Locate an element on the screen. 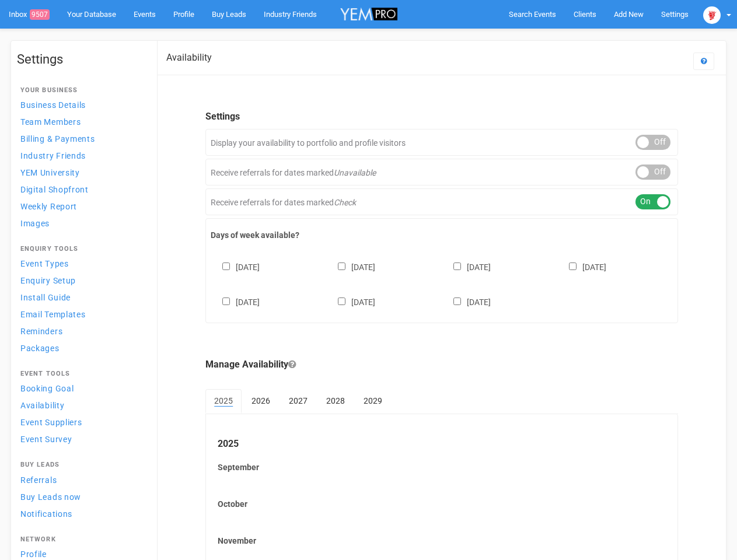 This screenshot has height=560, width=737. h2: Availability is located at coordinates (189, 58).